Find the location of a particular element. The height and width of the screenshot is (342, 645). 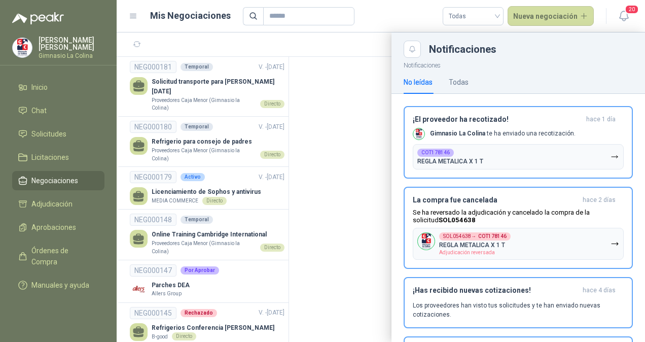

div: SOL054638 → is located at coordinates (475, 236).